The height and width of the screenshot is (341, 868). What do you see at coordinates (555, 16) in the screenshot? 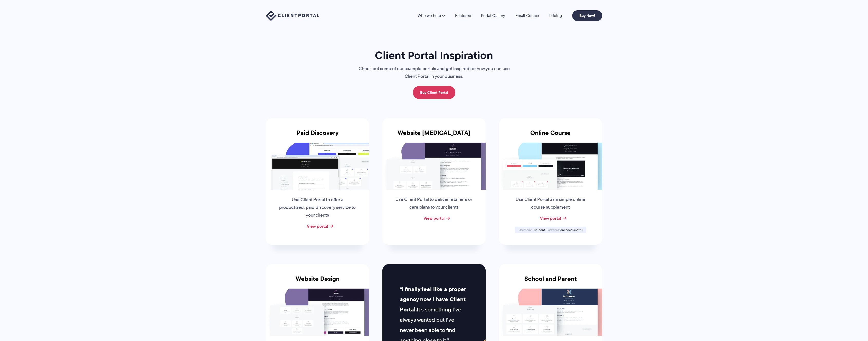
I see `a: Pricing` at bounding box center [555, 16].